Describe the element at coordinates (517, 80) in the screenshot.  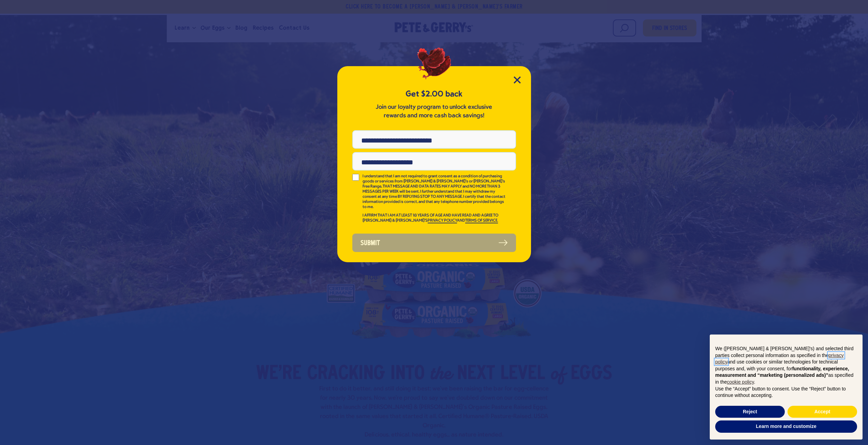
I see `button: Close Modal` at that location.